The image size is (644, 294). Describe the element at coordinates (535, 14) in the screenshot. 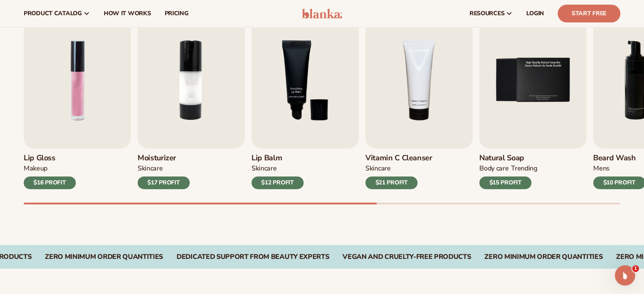

I see `span: LOGIN` at that location.